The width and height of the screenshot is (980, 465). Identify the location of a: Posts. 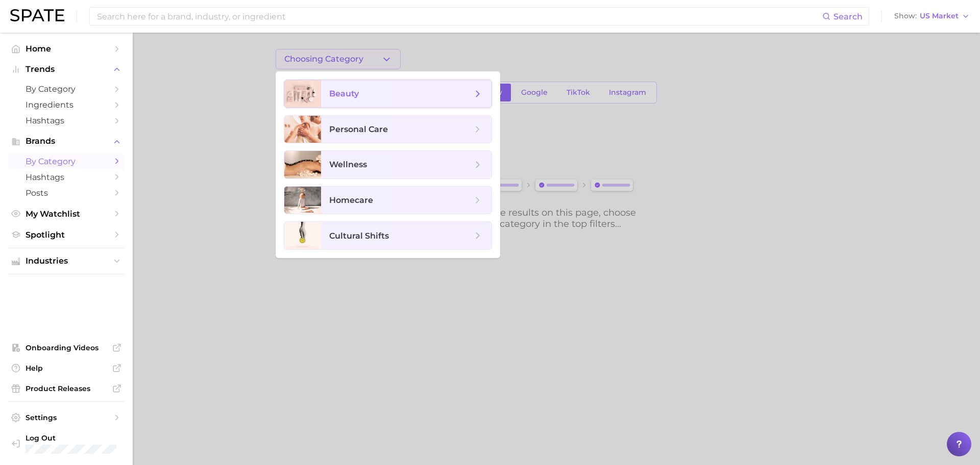
(66, 193).